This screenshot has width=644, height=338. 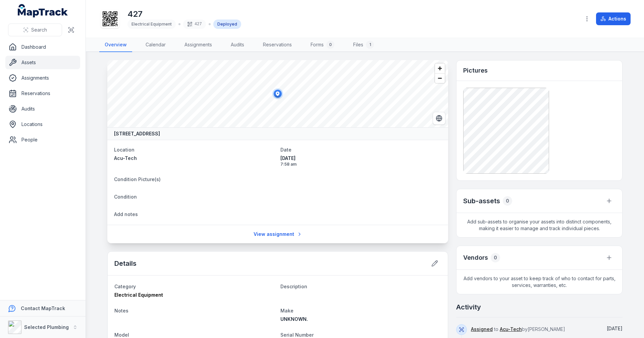 What do you see at coordinates (124, 150) in the screenshot?
I see `span: Location` at bounding box center [124, 150].